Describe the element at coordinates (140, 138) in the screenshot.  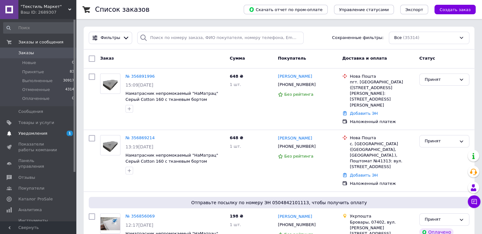
I see `a: № 356869214` at that location.